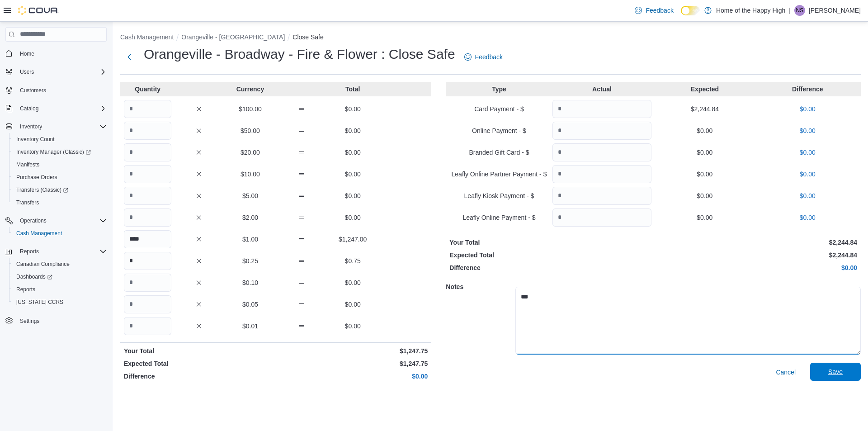  What do you see at coordinates (250, 326) in the screenshot?
I see `p: $0.01` at bounding box center [250, 326].